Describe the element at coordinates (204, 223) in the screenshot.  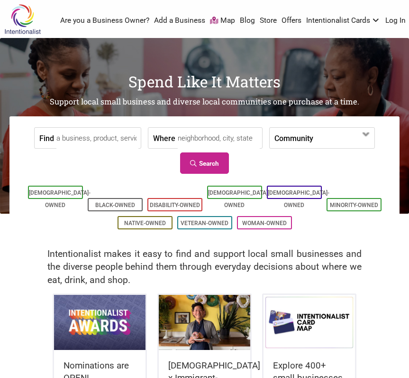
I see `a: Veteran-Owned` at that location.